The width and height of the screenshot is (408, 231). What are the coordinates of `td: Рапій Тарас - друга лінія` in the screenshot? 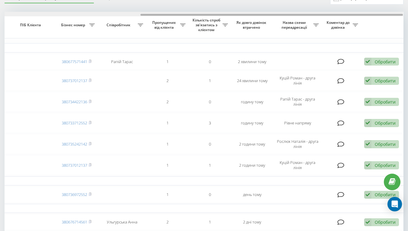 It's located at (297, 102).